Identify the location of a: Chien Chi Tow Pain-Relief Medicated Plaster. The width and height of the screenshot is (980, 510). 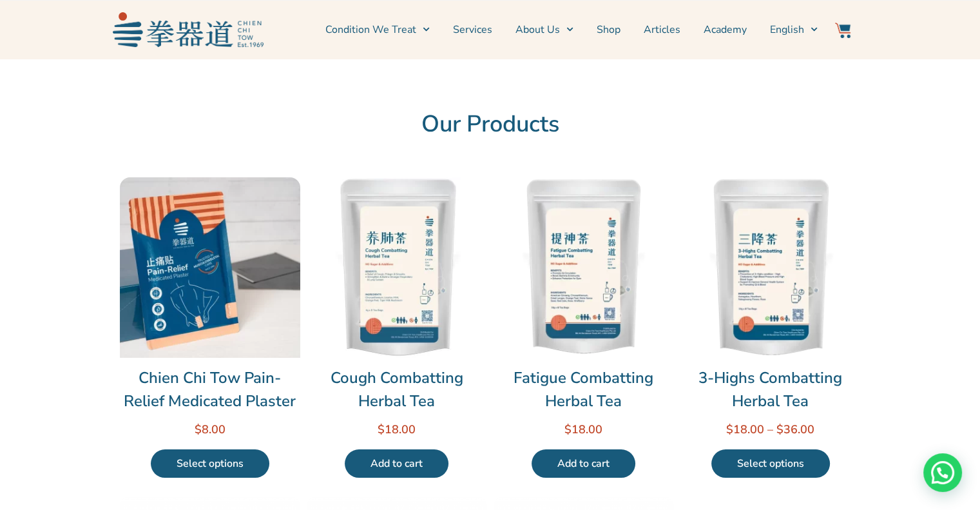
(210, 389).